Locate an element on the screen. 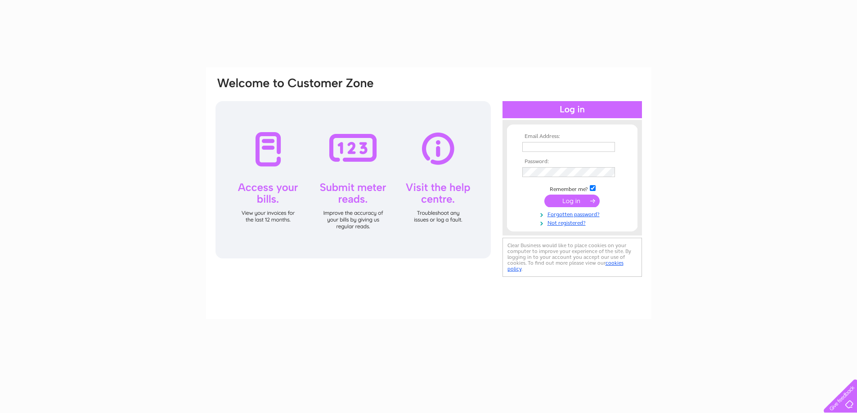 This screenshot has height=413, width=857. th: Email Address: is located at coordinates (572, 137).